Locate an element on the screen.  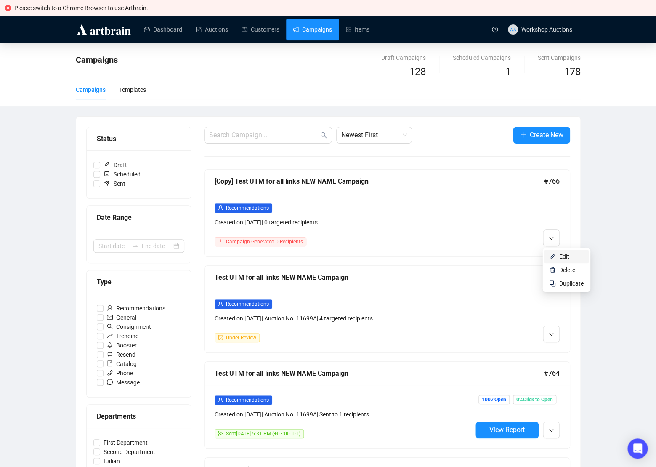
span: Catalog is located at coordinates (122, 363).